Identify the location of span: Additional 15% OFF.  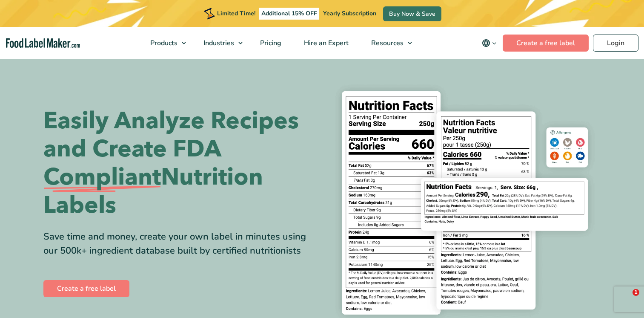
(289, 14).